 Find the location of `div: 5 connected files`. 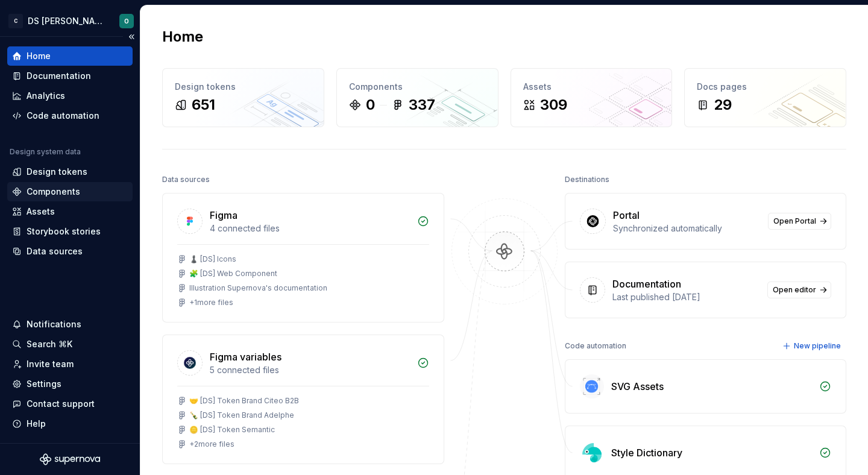

div: 5 connected files is located at coordinates (310, 370).